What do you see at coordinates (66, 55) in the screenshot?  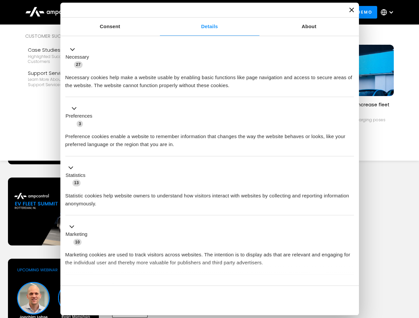 I see `a: Case StudiesHighlighted success stories From Our Customers` at bounding box center [66, 55].